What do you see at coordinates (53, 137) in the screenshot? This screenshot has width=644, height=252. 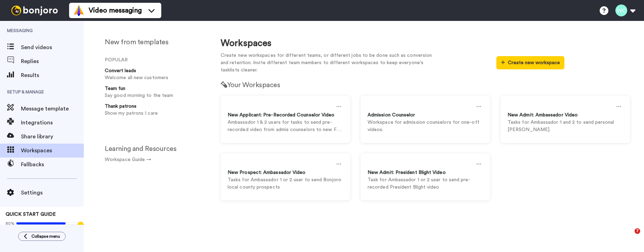 I see `span: Share library` at bounding box center [53, 137].